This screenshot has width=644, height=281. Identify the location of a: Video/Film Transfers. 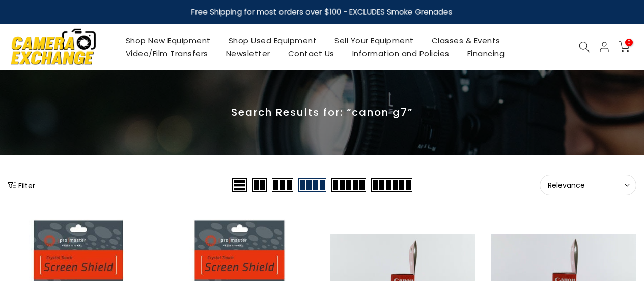
(166, 53).